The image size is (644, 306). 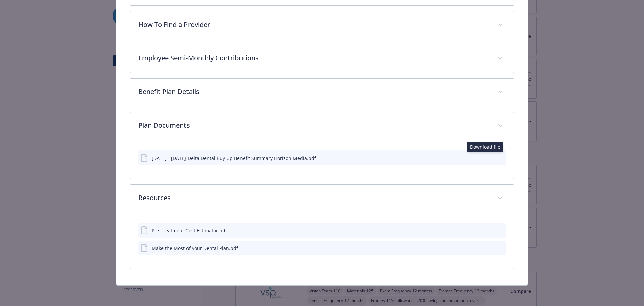 What do you see at coordinates (322, 92) in the screenshot?
I see `div: Benefit Plan Details` at bounding box center [322, 92].